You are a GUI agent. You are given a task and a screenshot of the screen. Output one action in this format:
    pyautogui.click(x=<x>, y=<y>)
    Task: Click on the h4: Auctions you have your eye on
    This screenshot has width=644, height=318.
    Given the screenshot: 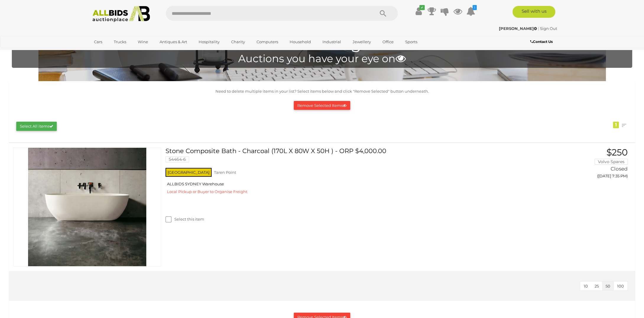 What is the action you would take?
    pyautogui.click(x=322, y=59)
    